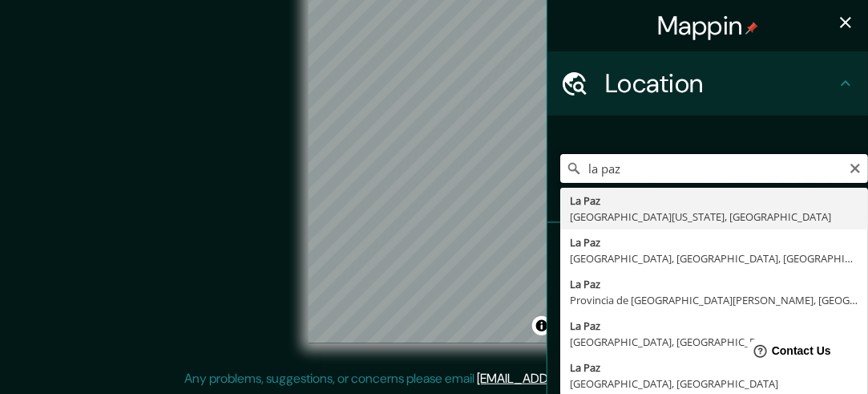 This screenshot has height=394, width=868. Describe the element at coordinates (714, 168) in the screenshot. I see `input: Pick your city or area` at that location.